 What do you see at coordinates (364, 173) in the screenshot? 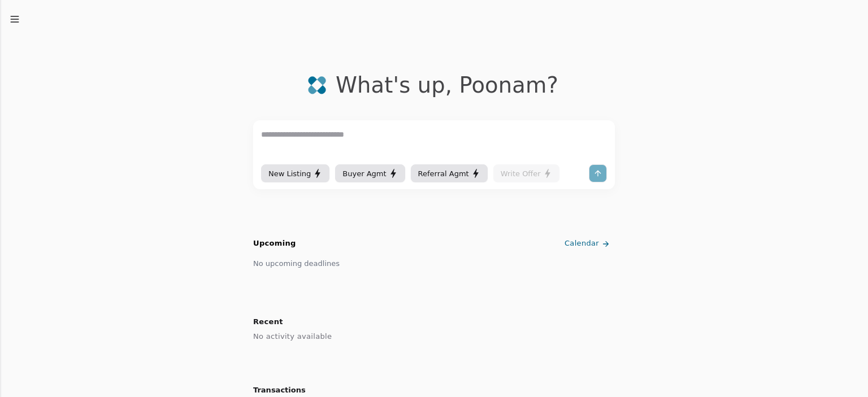
I see `span: Buyer Agmt` at bounding box center [364, 173].